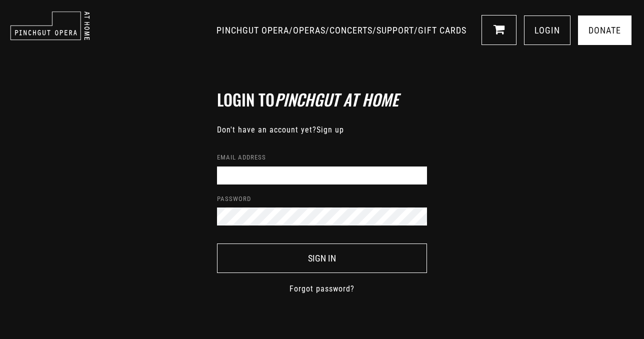  I want to click on a: CONCERTS, so click(351, 30).